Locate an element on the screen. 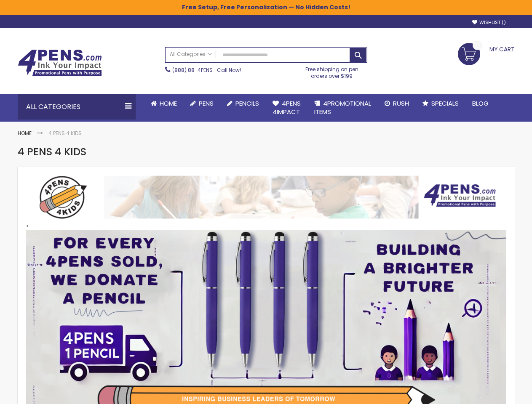 The image size is (532, 404). a: Pencils is located at coordinates (243, 104).